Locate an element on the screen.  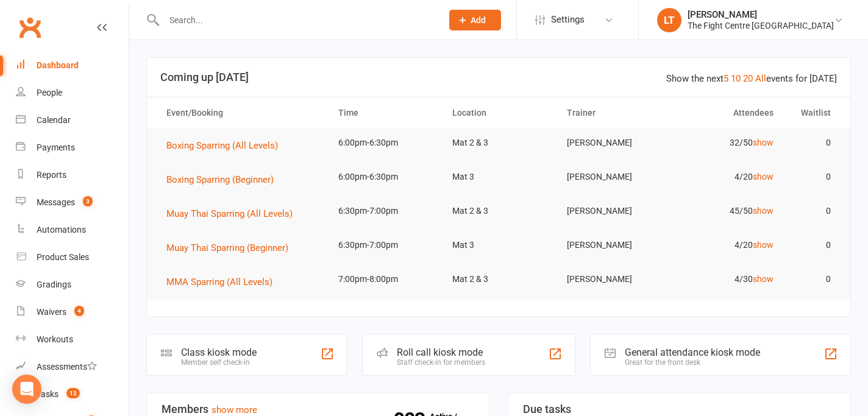
td: 32/50 is located at coordinates (727, 143).